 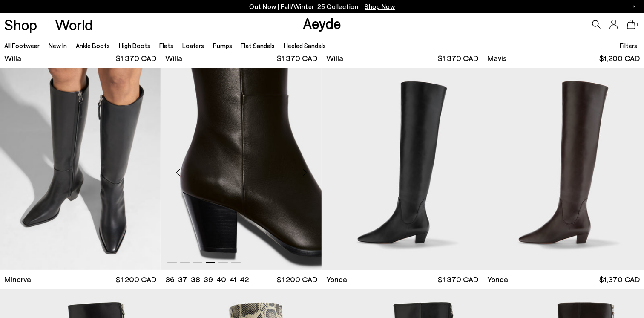 What do you see at coordinates (18, 279) in the screenshot?
I see `span: Minerva` at bounding box center [18, 279].